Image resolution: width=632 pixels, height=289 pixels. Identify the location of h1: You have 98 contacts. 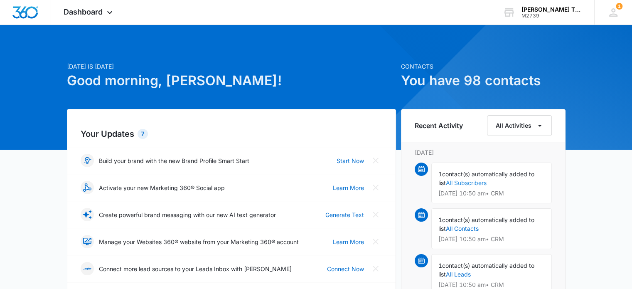
(483, 81).